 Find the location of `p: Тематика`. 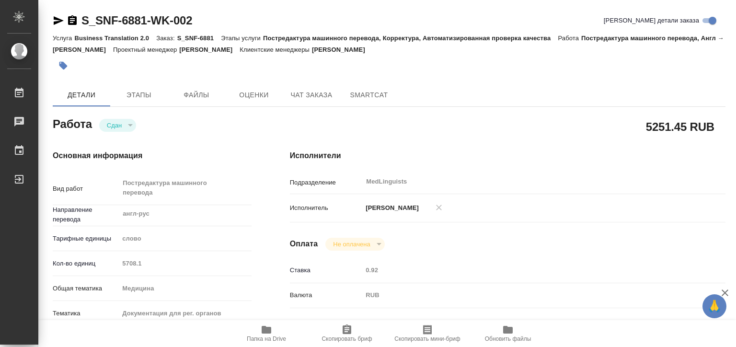

p: Тематика is located at coordinates (86, 314).